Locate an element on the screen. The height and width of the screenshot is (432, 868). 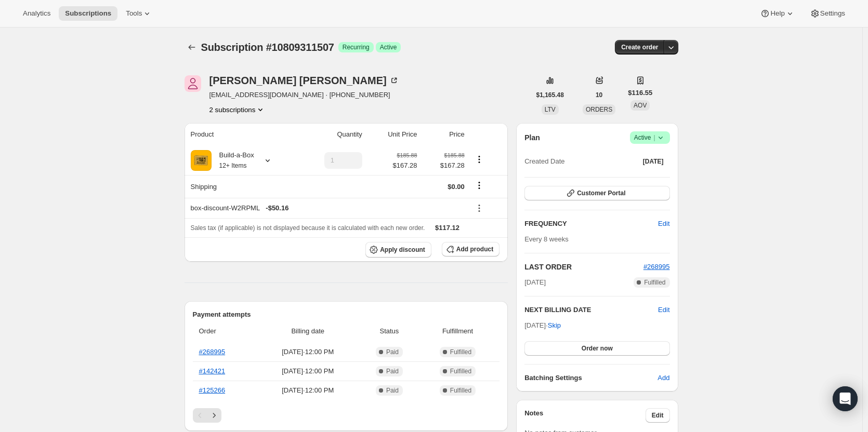
button: Apply discount is located at coordinates (398, 250).